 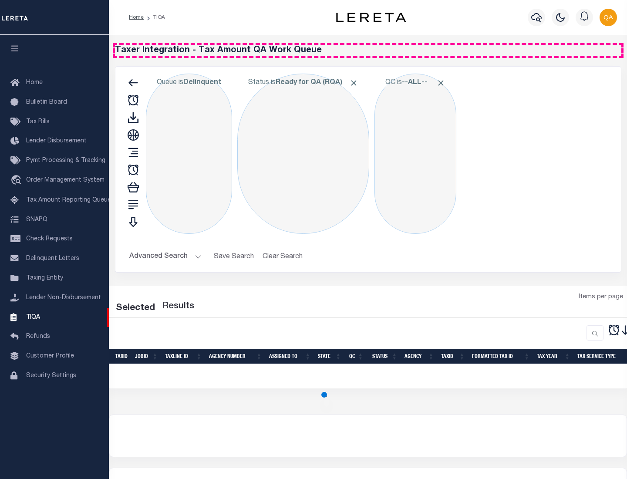 What do you see at coordinates (17, 181) in the screenshot?
I see `i: travel_explore` at bounding box center [17, 181].